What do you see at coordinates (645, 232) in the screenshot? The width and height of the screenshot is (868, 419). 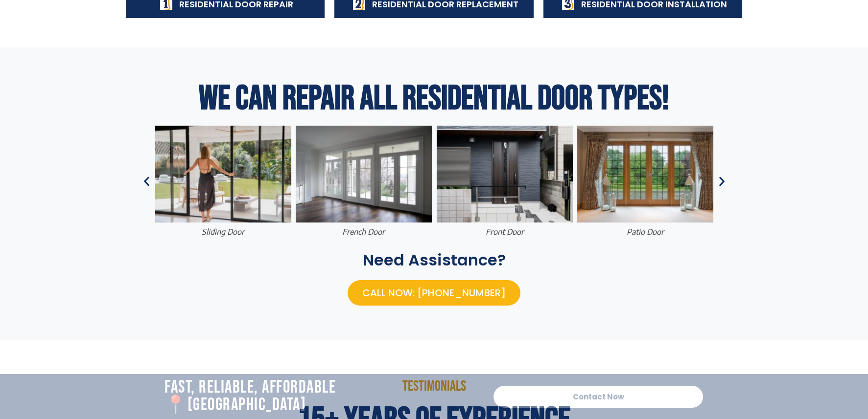 I see `figcaption: patio door` at bounding box center [645, 232].